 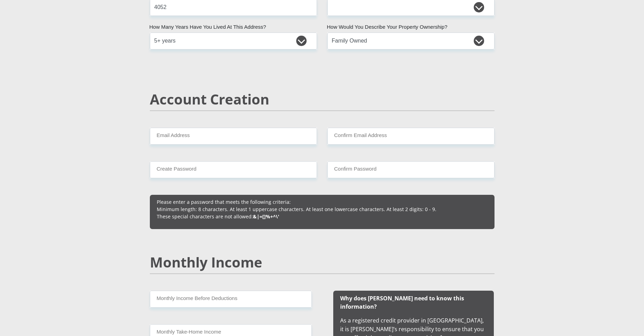 I want to click on input: Monthly Income Before Deductions, so click(x=231, y=299).